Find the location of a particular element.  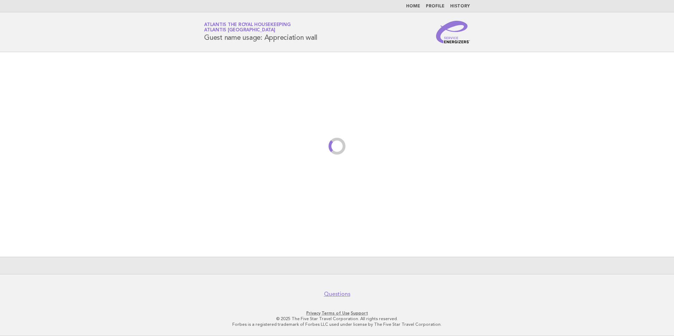

a: Privacy is located at coordinates (314, 314).